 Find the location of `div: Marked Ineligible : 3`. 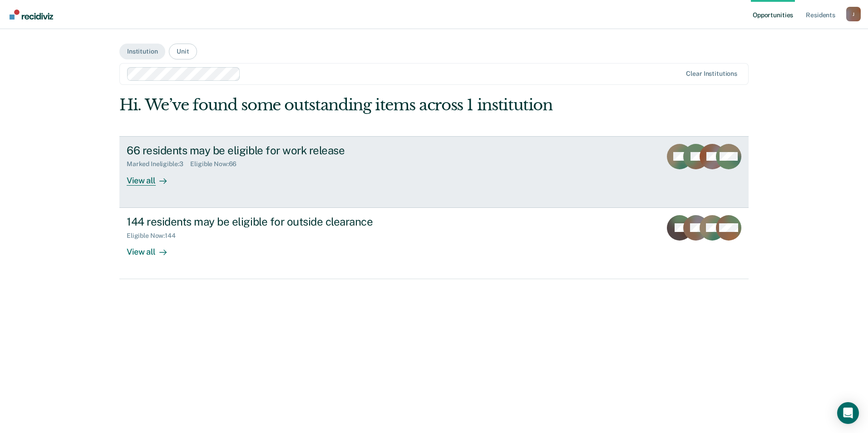

div: Marked Ineligible : 3 is located at coordinates (159, 164).